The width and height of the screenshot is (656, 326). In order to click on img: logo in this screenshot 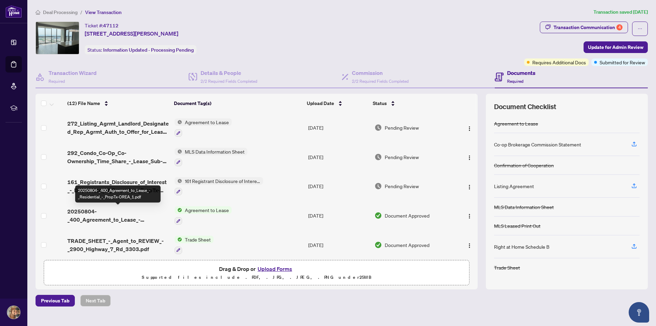, I will do `click(14, 11)`.